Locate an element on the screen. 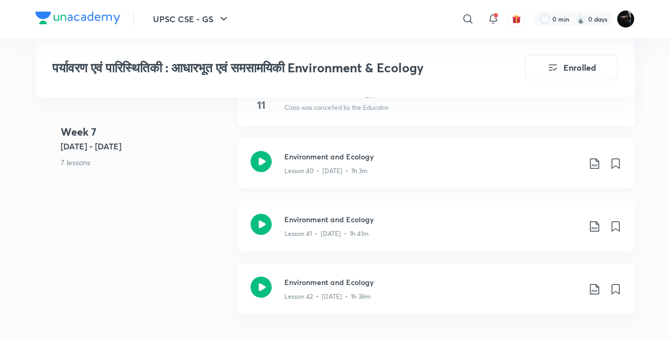  h4: 11 is located at coordinates (261, 105).